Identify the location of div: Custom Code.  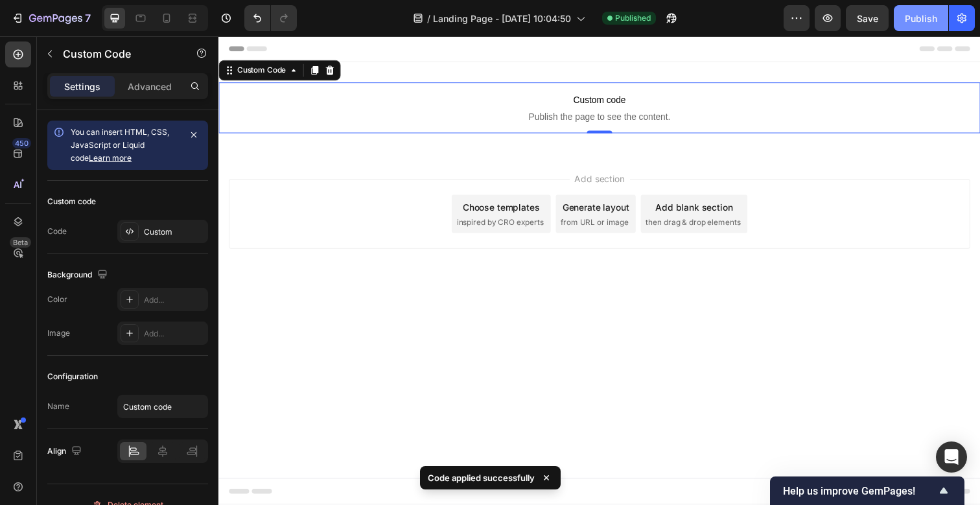
(43, 35).